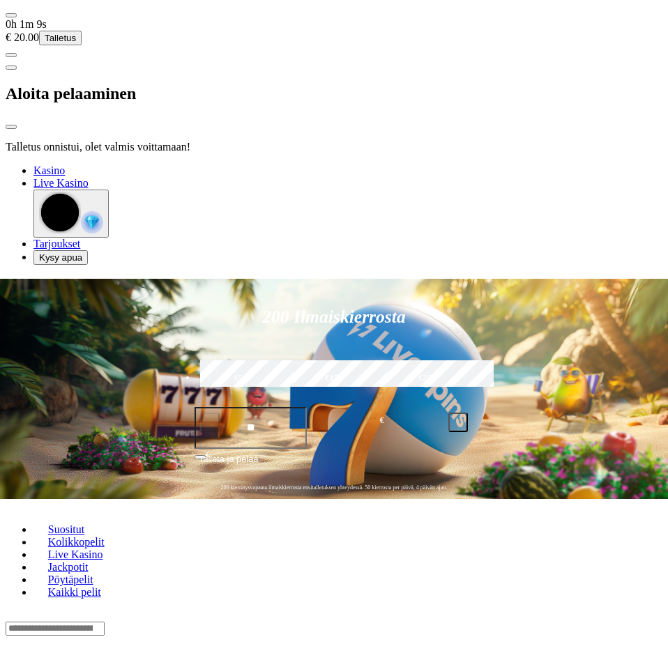 This screenshot has height=653, width=668. I want to click on a: Suositut, so click(66, 530).